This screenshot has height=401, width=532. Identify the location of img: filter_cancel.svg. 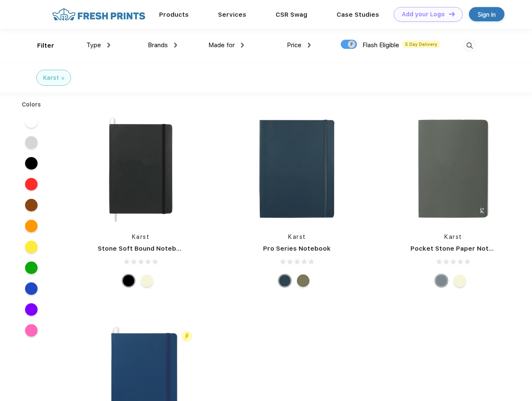
(63, 78).